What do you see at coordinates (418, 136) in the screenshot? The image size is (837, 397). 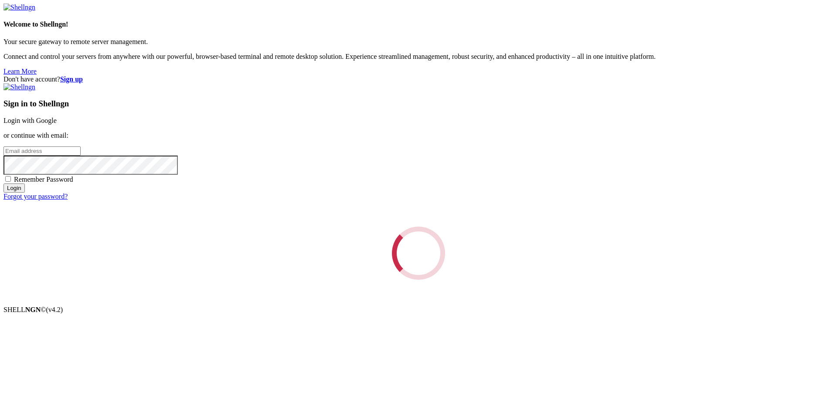 I see `p: or continue with email:` at bounding box center [418, 136].